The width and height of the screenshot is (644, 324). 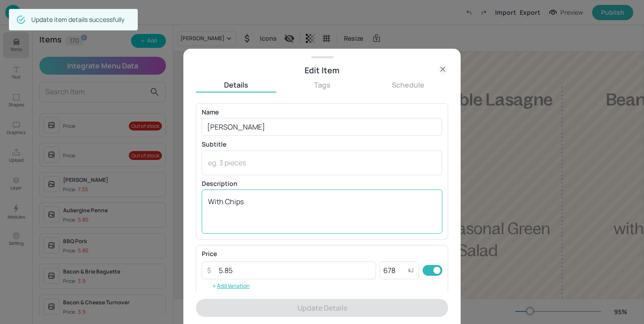 What do you see at coordinates (230, 286) in the screenshot?
I see `button: Add Variation` at bounding box center [230, 286].